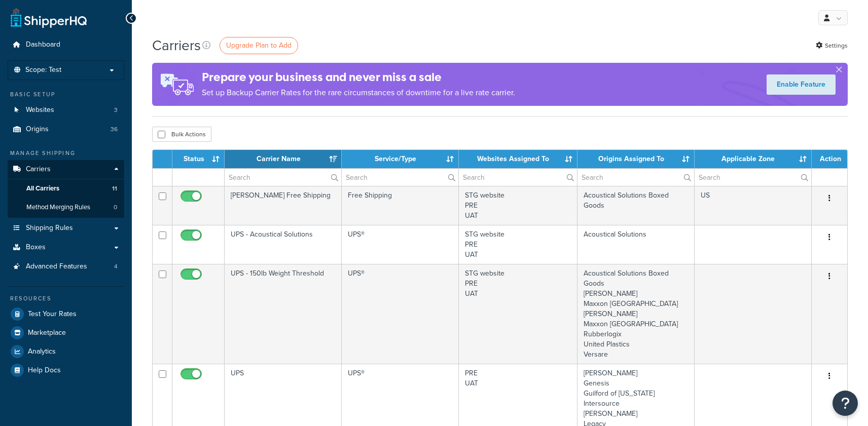  Describe the element at coordinates (58, 207) in the screenshot. I see `span: Method Merging Rules` at that location.